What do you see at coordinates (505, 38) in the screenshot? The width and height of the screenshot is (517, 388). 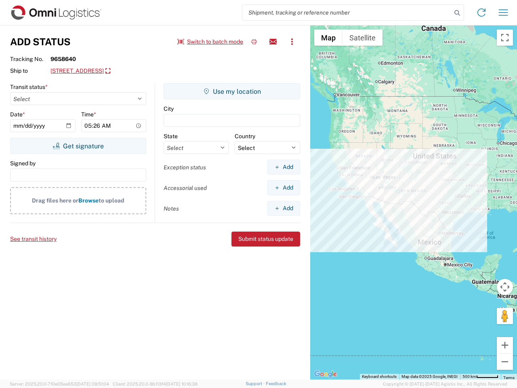 I see `button: Toggle fullscreen view` at bounding box center [505, 38].